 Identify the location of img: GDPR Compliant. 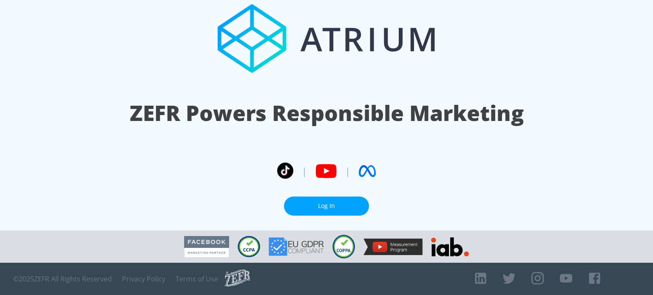
(296, 247).